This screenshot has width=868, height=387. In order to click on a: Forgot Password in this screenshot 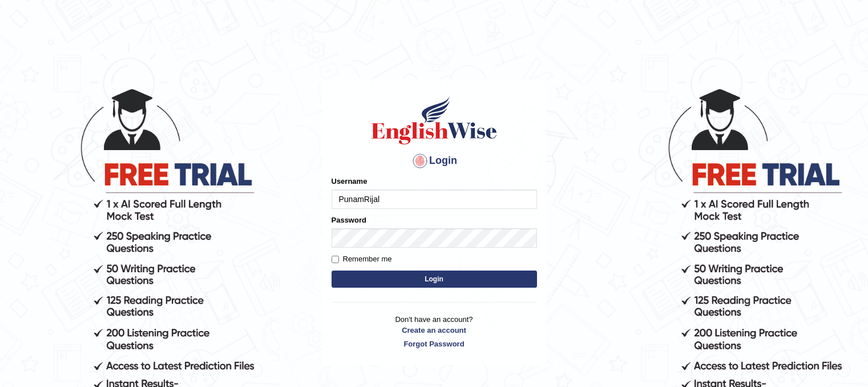, I will do `click(434, 344)`.